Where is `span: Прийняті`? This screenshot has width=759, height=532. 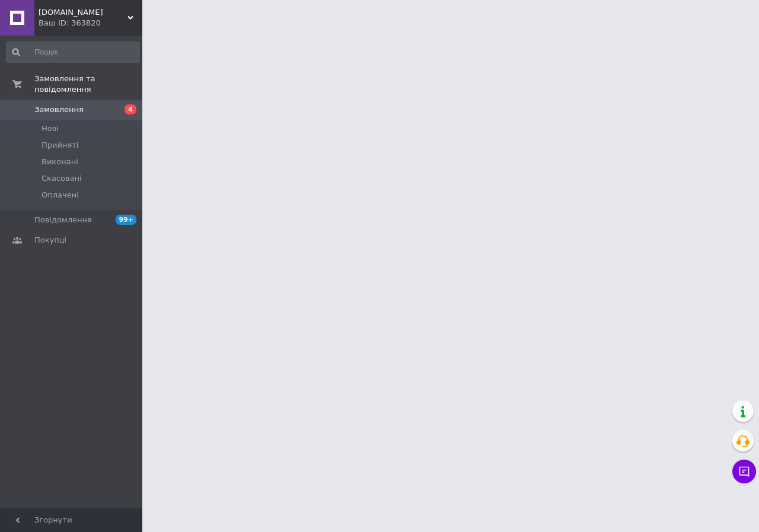
span: Прийняті is located at coordinates (60, 145).